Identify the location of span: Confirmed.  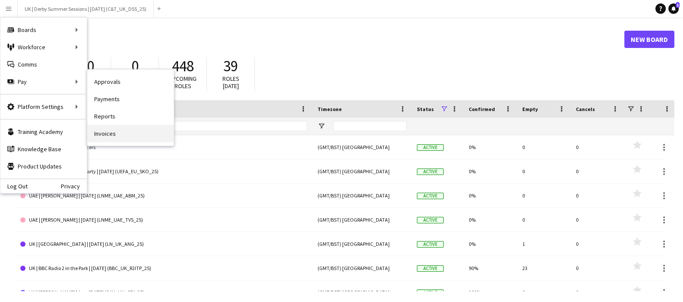
(481, 109).